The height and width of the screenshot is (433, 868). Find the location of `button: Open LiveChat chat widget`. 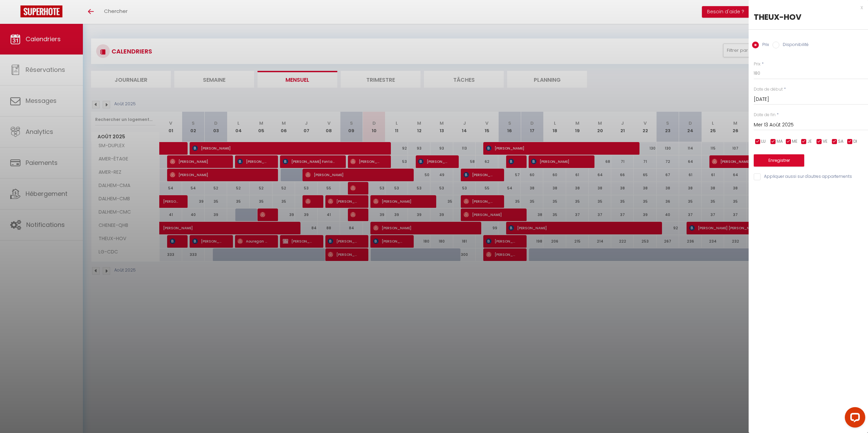

button: Open LiveChat chat widget is located at coordinates (16, 13).